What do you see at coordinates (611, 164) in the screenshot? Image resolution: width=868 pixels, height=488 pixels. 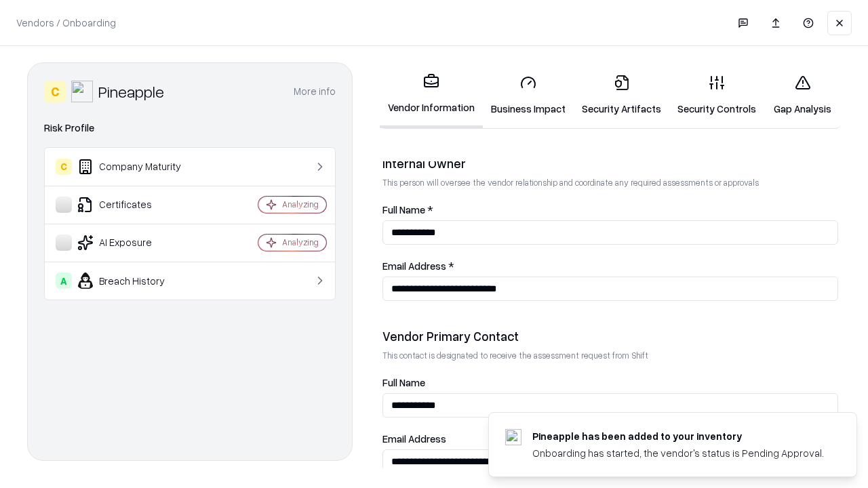 I see `div: Internal Owner` at bounding box center [611, 164].